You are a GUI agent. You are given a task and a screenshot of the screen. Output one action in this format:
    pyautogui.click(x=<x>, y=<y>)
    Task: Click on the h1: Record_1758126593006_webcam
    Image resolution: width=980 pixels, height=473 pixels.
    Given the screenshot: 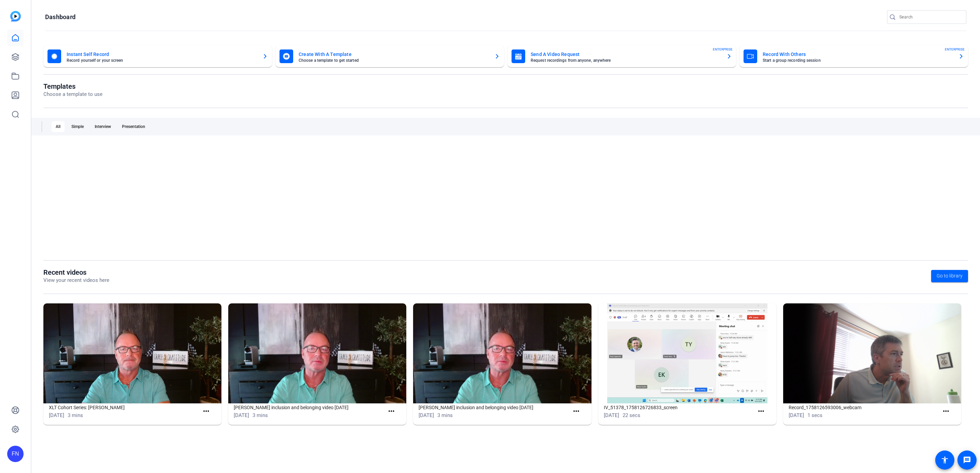 What is the action you would take?
    pyautogui.click(x=864, y=407)
    